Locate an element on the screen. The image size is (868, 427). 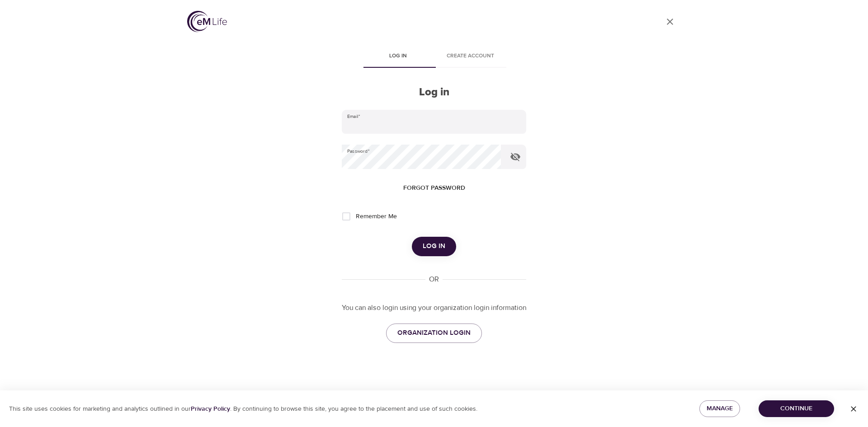
button: Manage is located at coordinates (720, 409).